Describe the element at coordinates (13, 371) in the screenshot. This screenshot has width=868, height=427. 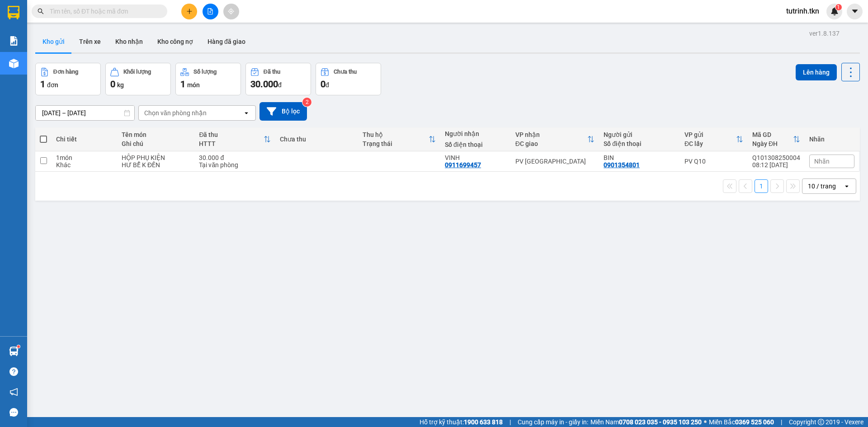
I see `span: question-circle` at that location.